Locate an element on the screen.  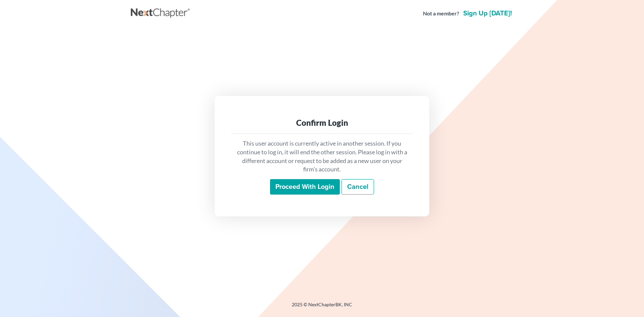
a: Cancel is located at coordinates (358, 187).